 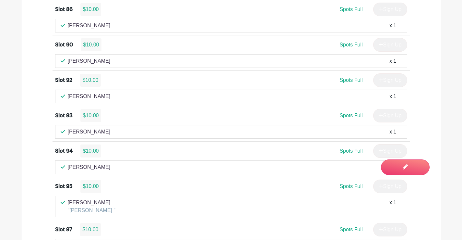 I want to click on div: Slot 90, so click(x=64, y=45).